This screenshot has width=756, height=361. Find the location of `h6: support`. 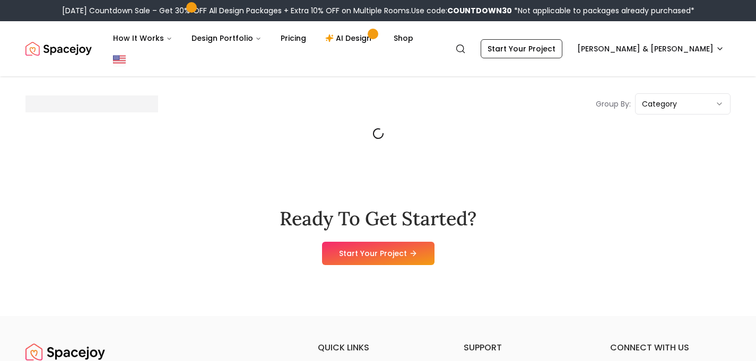

h6: support is located at coordinates (524, 348).